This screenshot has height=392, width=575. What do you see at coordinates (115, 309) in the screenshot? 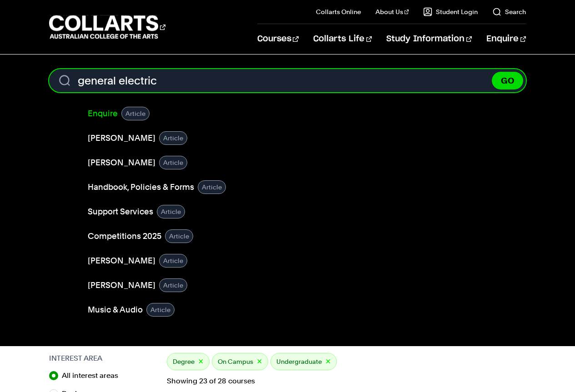
I see `a: Music & Audio` at bounding box center [115, 309].